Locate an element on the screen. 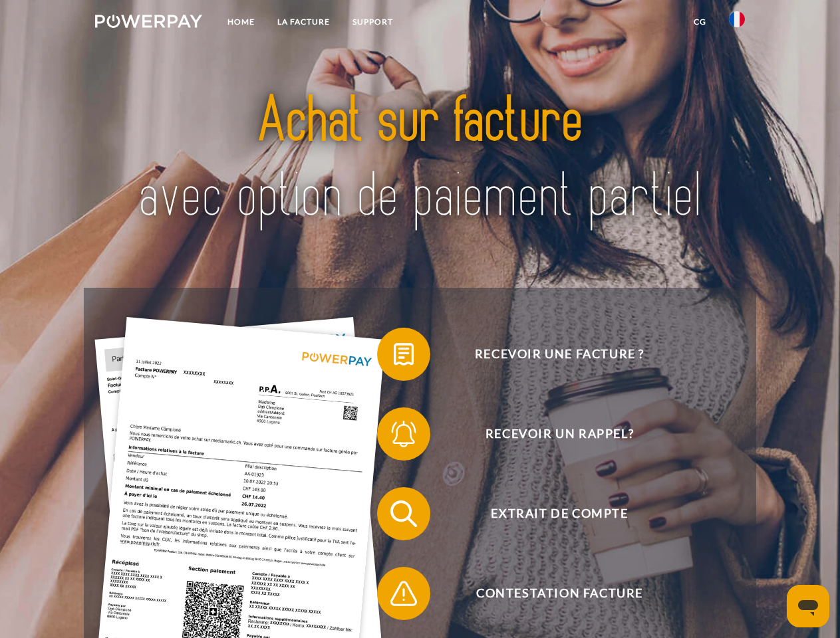  button: Contestation Facture is located at coordinates (550, 594).